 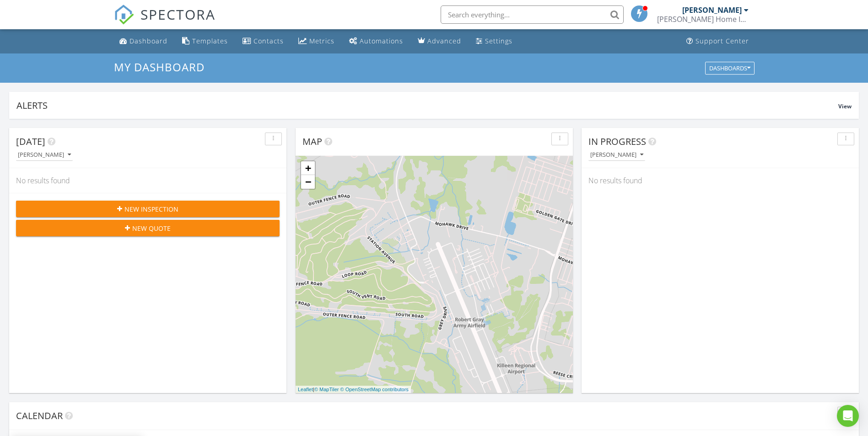 What do you see at coordinates (730, 68) in the screenshot?
I see `button: Dashboards` at bounding box center [730, 68].